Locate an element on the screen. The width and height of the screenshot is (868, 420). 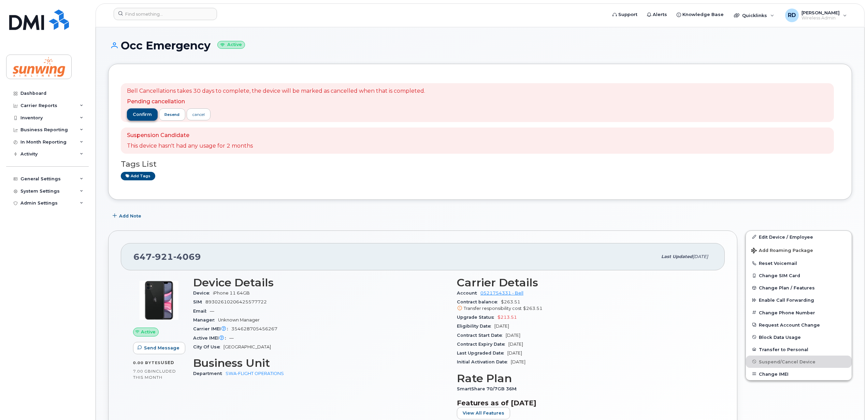
span: Transfer responsibility cost is located at coordinates (492, 308).